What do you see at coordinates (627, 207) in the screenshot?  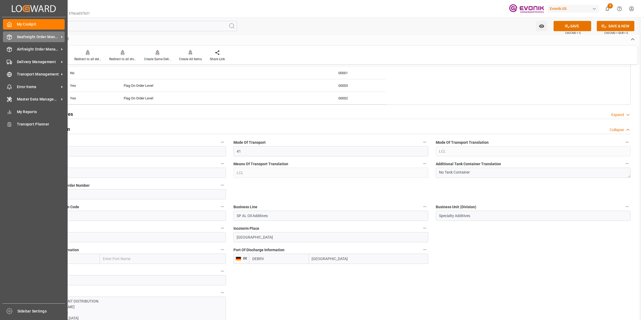 I see `button: Business Unit (Division)` at bounding box center [627, 207].